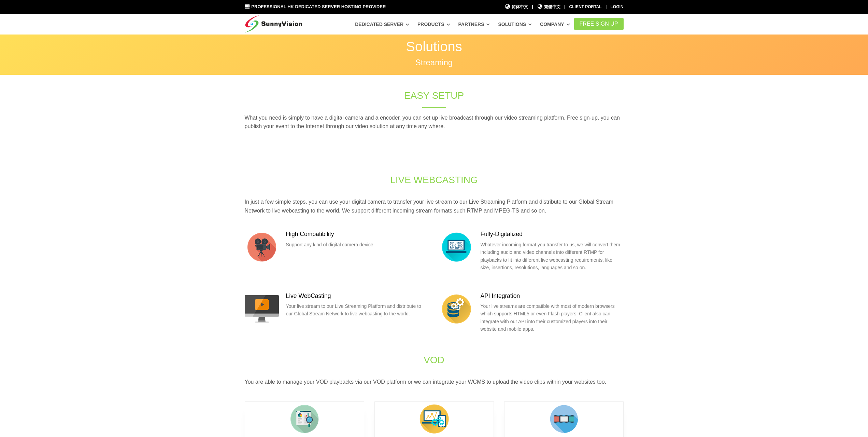 This screenshot has width=868, height=437. Describe the element at coordinates (617, 7) in the screenshot. I see `a: Login` at that location.